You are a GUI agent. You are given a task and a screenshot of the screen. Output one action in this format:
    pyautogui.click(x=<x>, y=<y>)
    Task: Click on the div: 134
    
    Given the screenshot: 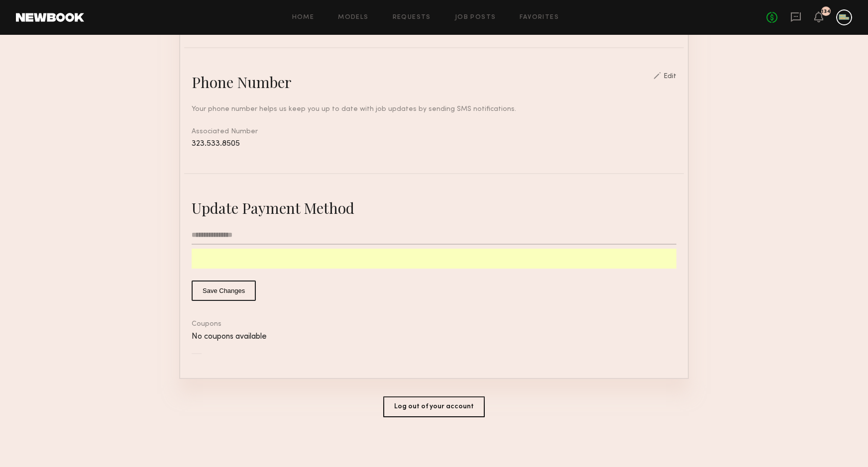 What is the action you would take?
    pyautogui.click(x=826, y=11)
    